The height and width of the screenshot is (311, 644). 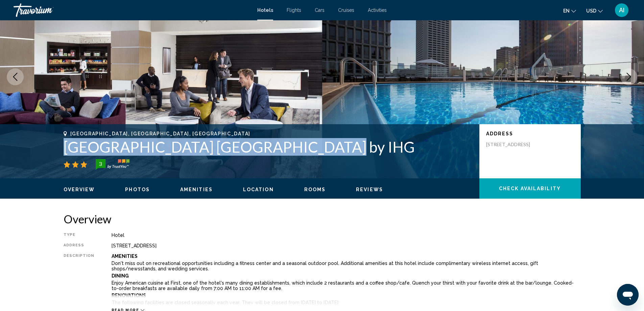 I want to click on a: Cruises, so click(x=346, y=10).